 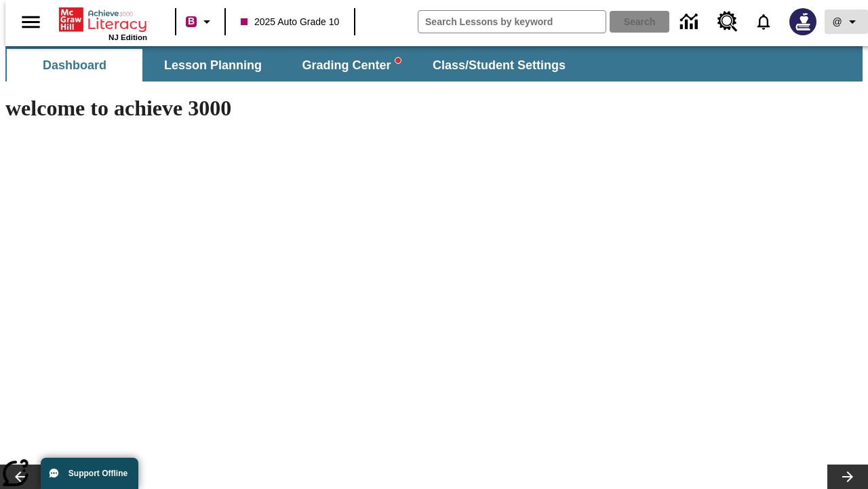 I want to click on button: Profile/Settings, so click(x=846, y=22).